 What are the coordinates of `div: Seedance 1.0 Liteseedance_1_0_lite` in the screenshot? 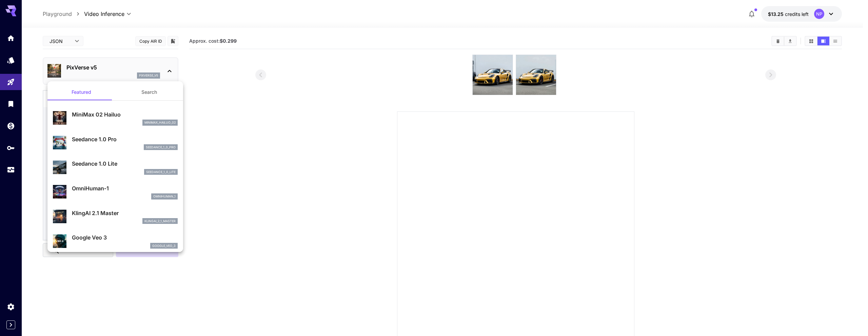 It's located at (115, 167).